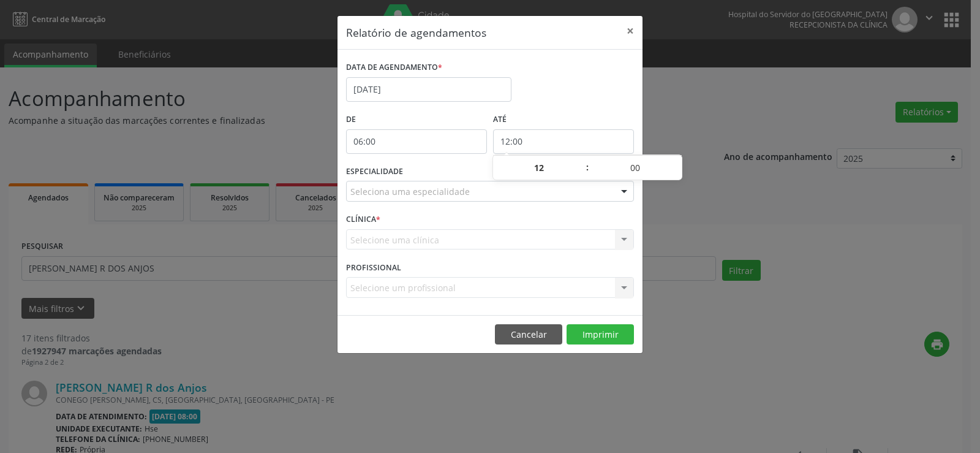 This screenshot has height=453, width=980. I want to click on button: Imprimir, so click(600, 334).